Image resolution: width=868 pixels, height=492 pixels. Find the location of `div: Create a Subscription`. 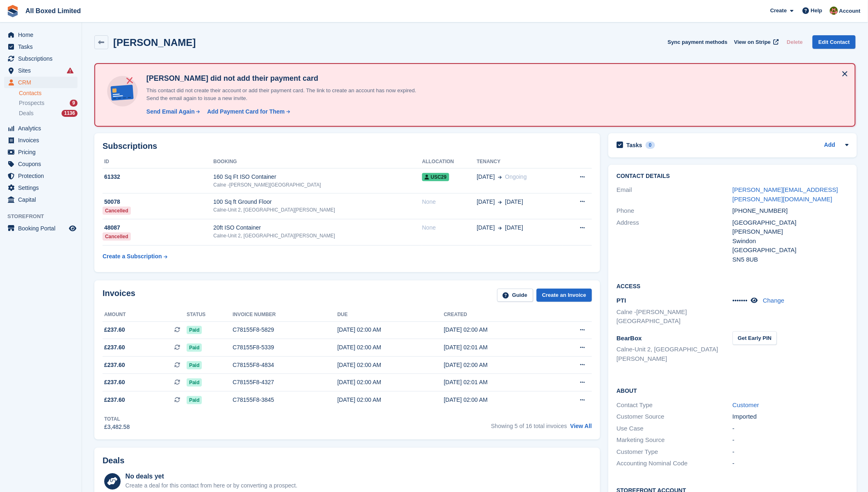

div: Create a Subscription is located at coordinates (132, 257).